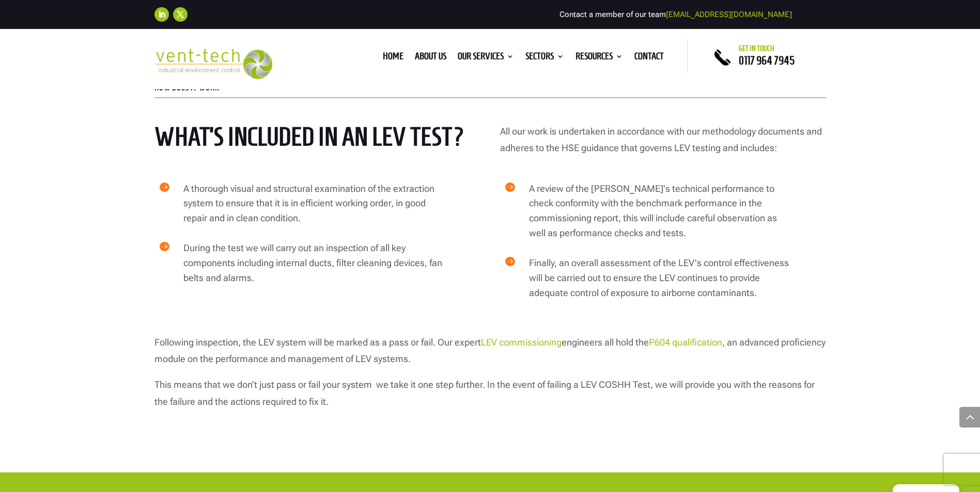  What do you see at coordinates (545, 58) in the screenshot?
I see `a: Sectors` at bounding box center [545, 58].